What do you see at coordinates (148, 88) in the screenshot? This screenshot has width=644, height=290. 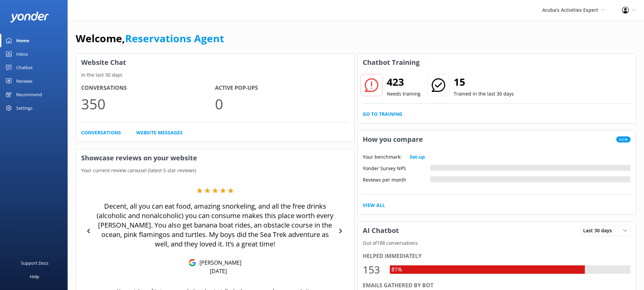 I see `h4: Conversations` at bounding box center [148, 88].